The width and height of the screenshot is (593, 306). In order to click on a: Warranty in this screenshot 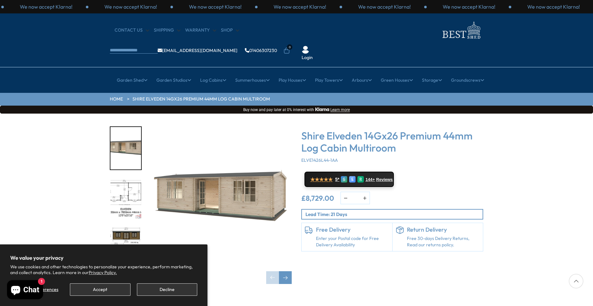, I will do `click(200, 30)`.